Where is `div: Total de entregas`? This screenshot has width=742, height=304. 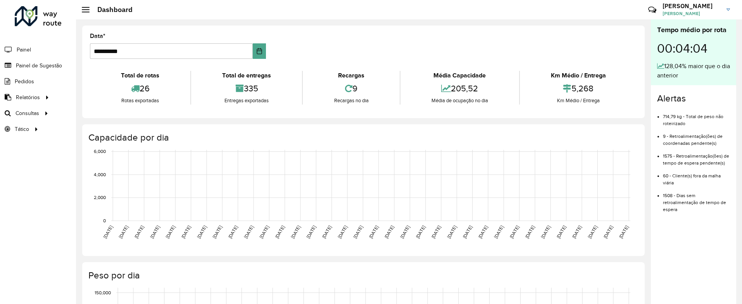
div: Total de entregas is located at coordinates (247, 76).